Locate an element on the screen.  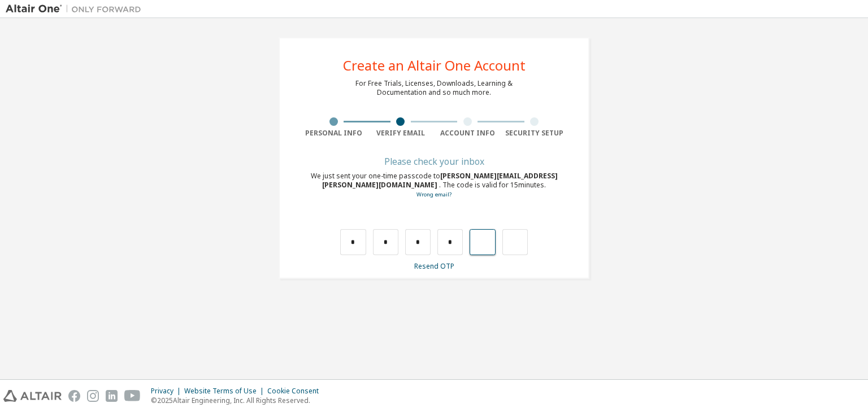
div: For Free Trials, Licenses, Downloads, Learning & Documentation and so much more. is located at coordinates (434, 88).